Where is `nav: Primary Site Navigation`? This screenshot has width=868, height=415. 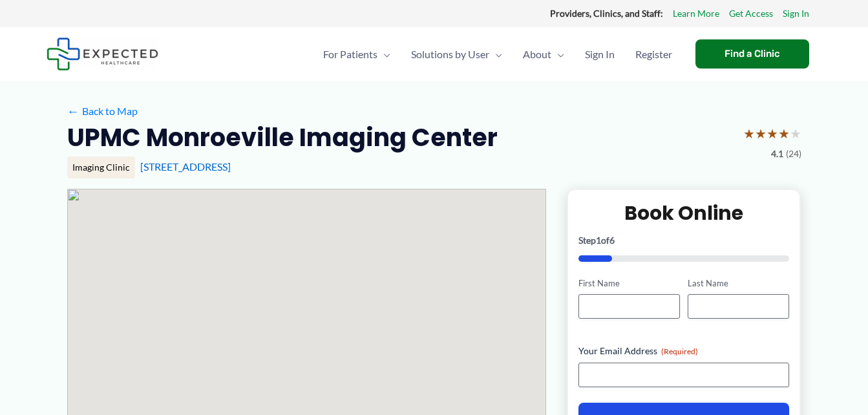 nav: Primary Site Navigation is located at coordinates (498, 54).